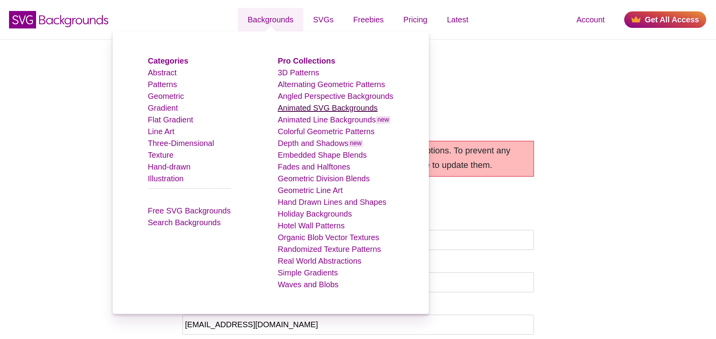  Describe the element at coordinates (336, 96) in the screenshot. I see `a: Angled Perspective Backgrounds` at that location.